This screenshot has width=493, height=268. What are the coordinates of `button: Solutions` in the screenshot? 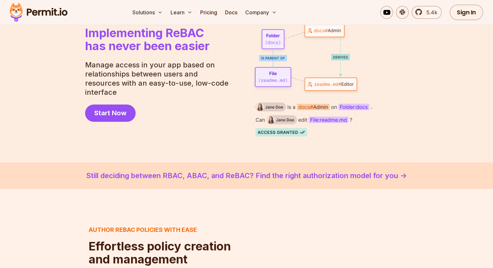 It's located at (147, 12).